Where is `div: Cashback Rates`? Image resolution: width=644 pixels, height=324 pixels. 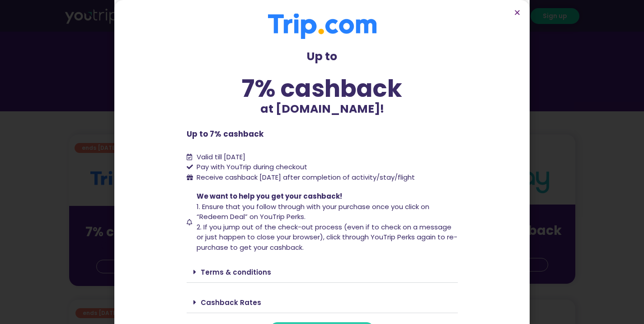 div: Cashback Rates is located at coordinates (322, 302).